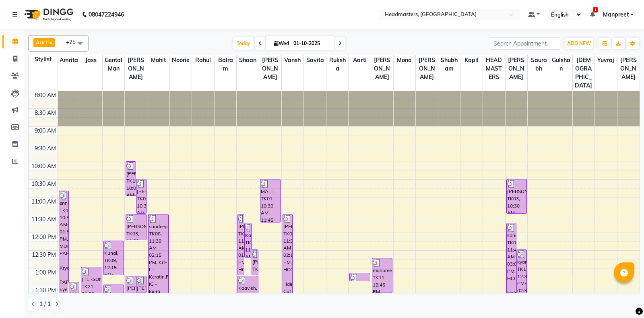 The width and height of the screenshot is (644, 318). I want to click on span: Jass, so click(91, 60).